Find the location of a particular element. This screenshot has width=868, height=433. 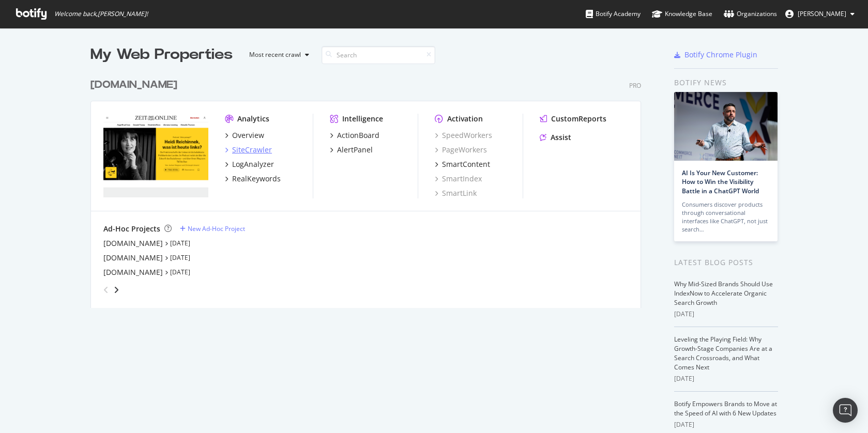

div: RealKeywords is located at coordinates (257, 179).